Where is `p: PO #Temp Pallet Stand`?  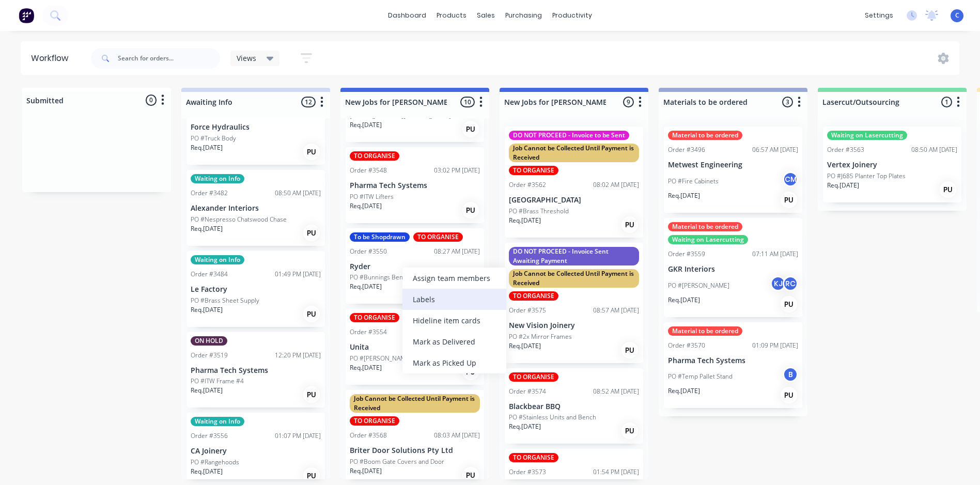
p: PO #Temp Pallet Stand is located at coordinates (700, 377).